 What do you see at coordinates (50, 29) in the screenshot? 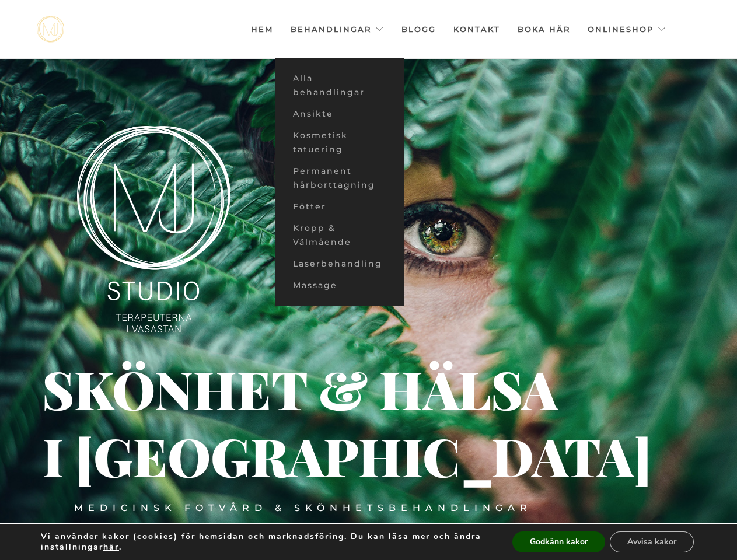
I see `a: mjstudio mjstudio mjstudio` at bounding box center [50, 29].